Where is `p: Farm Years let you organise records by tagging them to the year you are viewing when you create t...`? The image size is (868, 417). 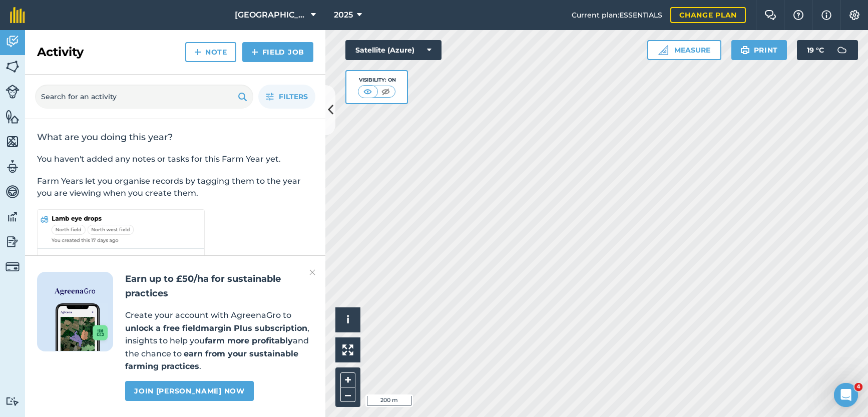 p: Farm Years let you organise records by tagging them to the year you are viewing when you create t... is located at coordinates (175, 187).